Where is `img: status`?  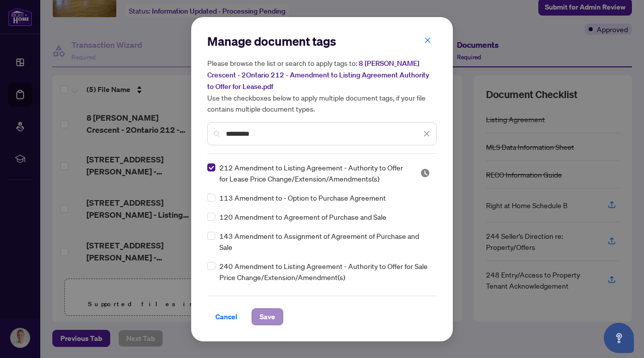 img: status is located at coordinates (425, 173).